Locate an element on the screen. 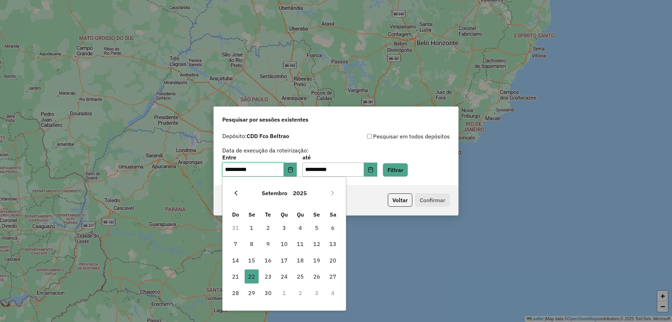 Image resolution: width=672 pixels, height=322 pixels. span: 21 is located at coordinates (236, 276).